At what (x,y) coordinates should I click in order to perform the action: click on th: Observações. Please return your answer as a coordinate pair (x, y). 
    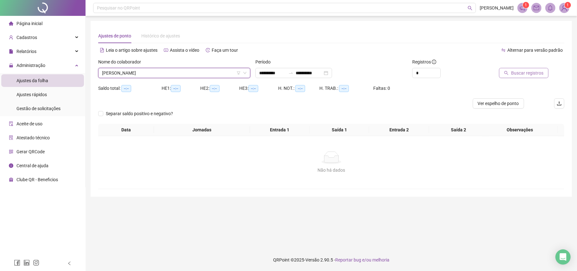
    Looking at the image, I should click on (520, 130).